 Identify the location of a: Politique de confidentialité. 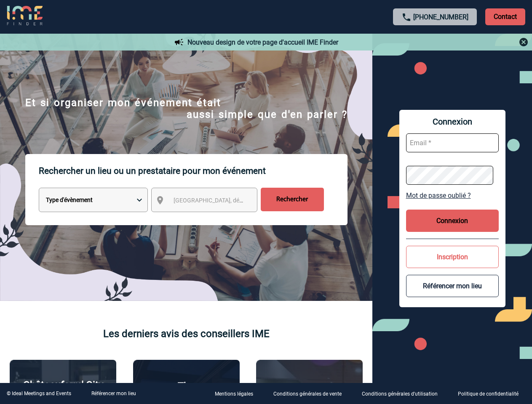
(491, 393).